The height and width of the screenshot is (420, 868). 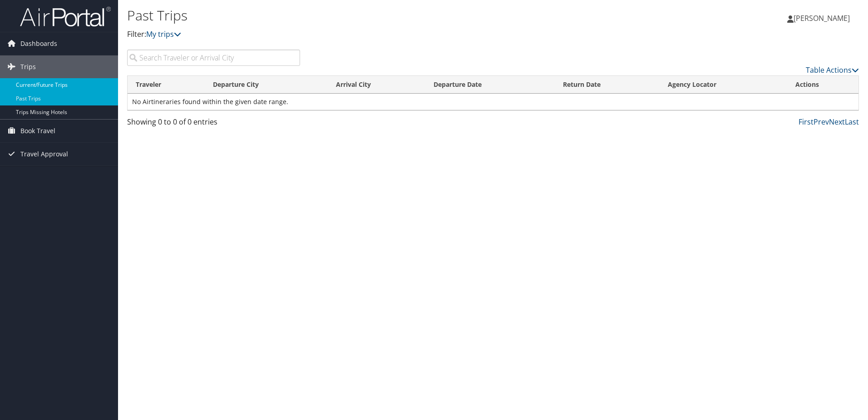 What do you see at coordinates (38, 44) in the screenshot?
I see `span: Dashboards` at bounding box center [38, 44].